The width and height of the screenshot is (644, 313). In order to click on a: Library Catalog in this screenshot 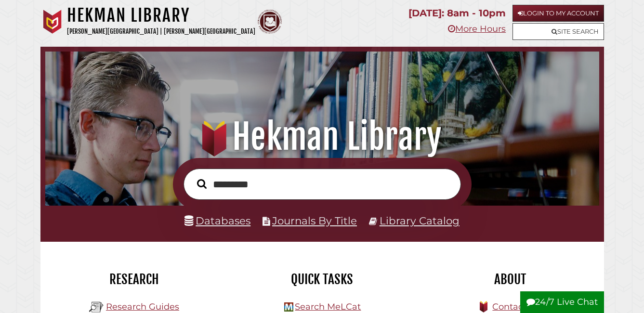, I will do `click(420, 220)`.